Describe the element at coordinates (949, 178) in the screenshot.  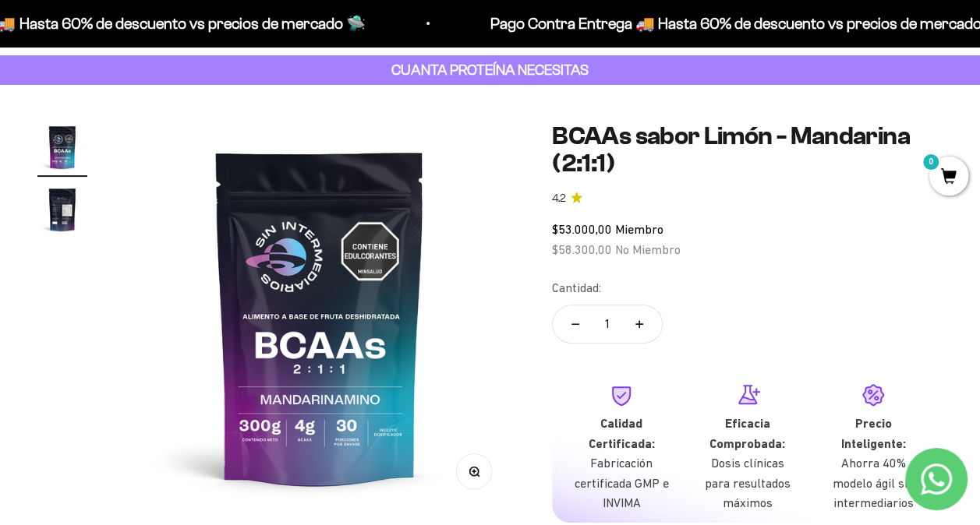
I see `a: 0` at that location.